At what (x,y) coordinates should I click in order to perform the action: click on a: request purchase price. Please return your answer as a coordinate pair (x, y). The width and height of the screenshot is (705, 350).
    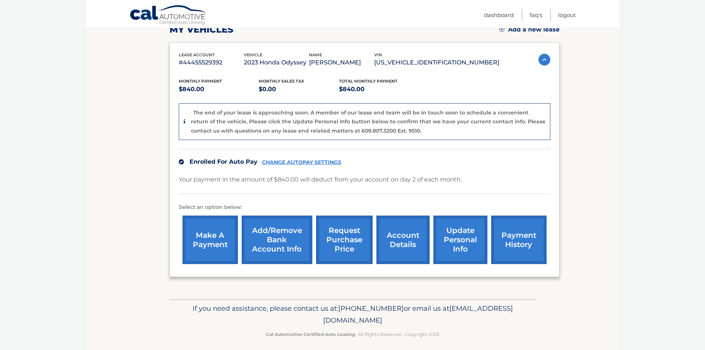
    Looking at the image, I should click on (344, 239).